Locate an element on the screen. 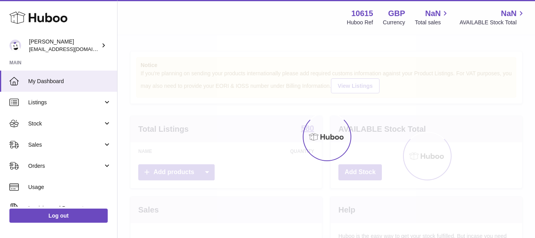 This screenshot has height=238, width=535. span: Usage is located at coordinates (70, 187).